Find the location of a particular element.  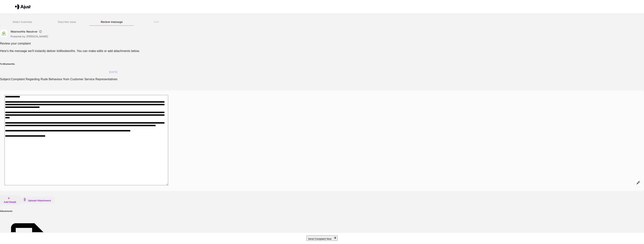

h6: Review message is located at coordinates (112, 22).